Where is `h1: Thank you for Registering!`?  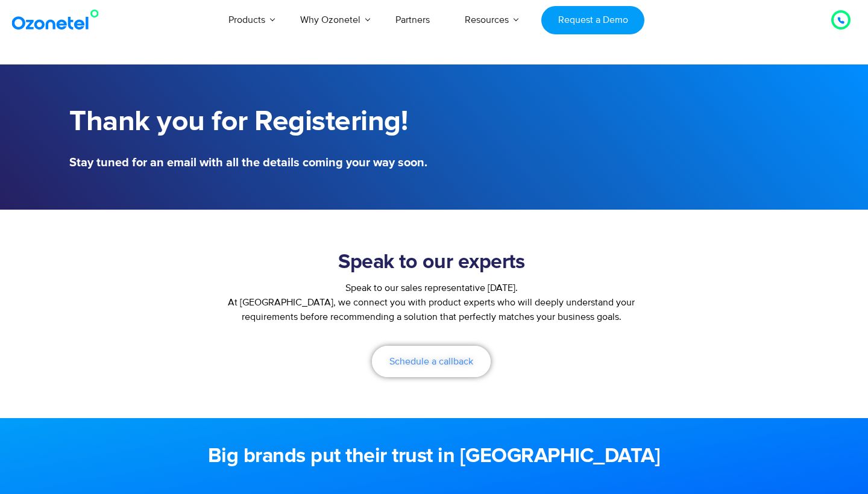
h1: Thank you for Registering! is located at coordinates (248, 122).